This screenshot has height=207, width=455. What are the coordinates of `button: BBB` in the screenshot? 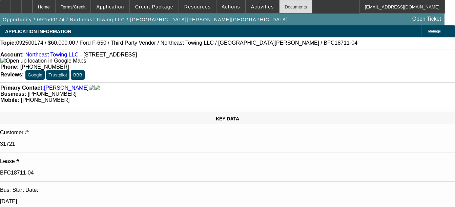 It's located at (78, 75).